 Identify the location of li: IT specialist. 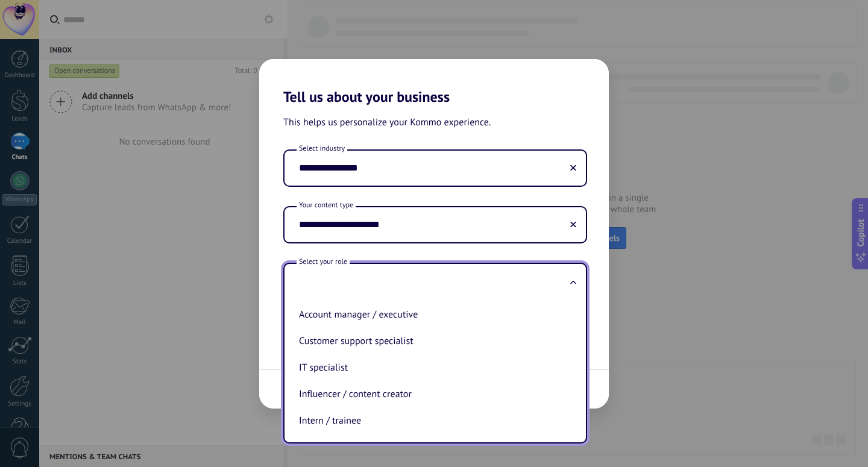
(433, 367).